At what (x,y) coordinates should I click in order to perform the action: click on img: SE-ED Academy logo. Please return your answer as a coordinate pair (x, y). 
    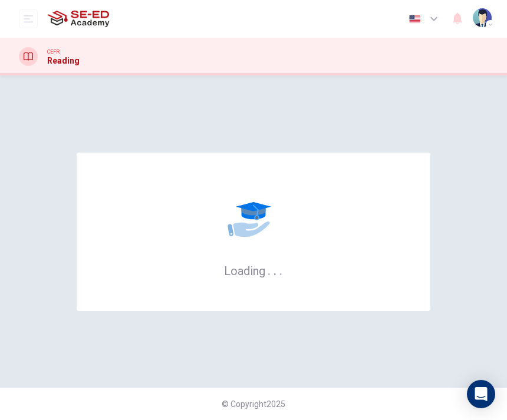
    Looking at the image, I should click on (78, 19).